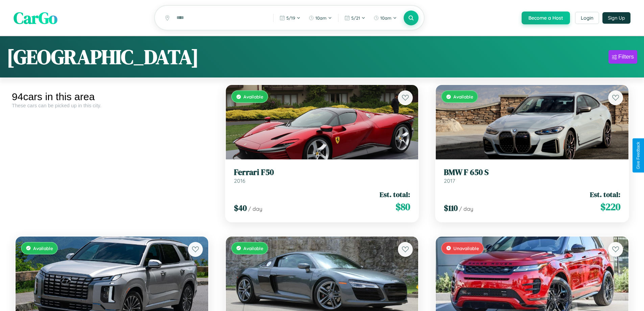 The height and width of the screenshot is (311, 644). Describe the element at coordinates (240, 207) in the screenshot. I see `span: $ 40` at that location.